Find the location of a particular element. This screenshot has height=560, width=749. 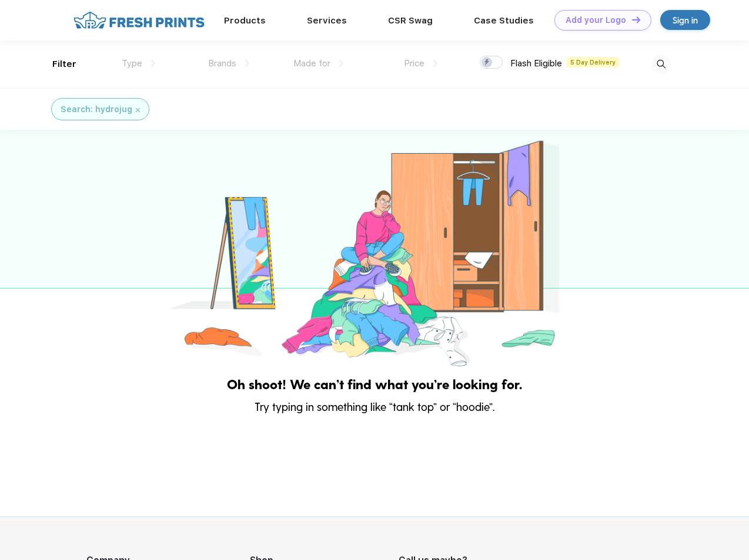

span: 5 Day Delivery is located at coordinates (593, 62).